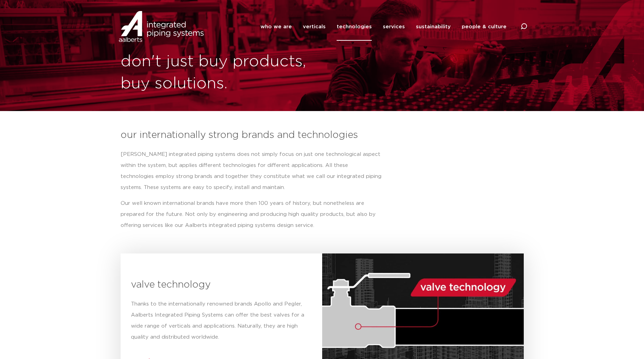 The width and height of the screenshot is (644, 359). What do you see at coordinates (219, 73) in the screenshot?
I see `h1: don't just buy products, buy solutions.` at bounding box center [219, 73].